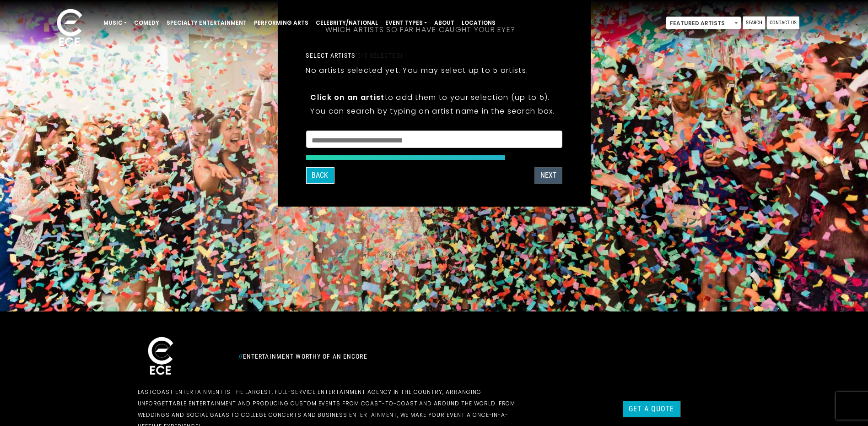  What do you see at coordinates (206, 23) in the screenshot?
I see `a: Specialty Entertainment` at bounding box center [206, 23].